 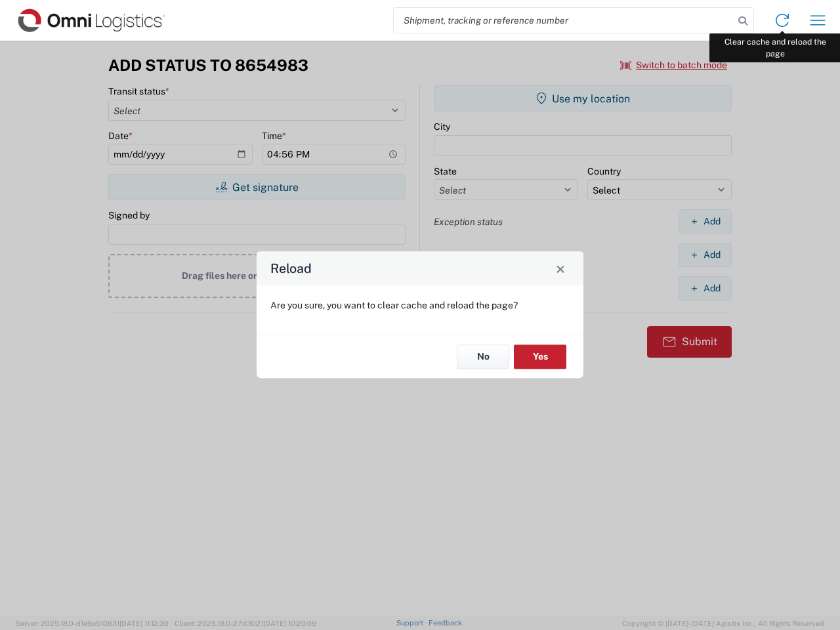 What do you see at coordinates (291, 268) in the screenshot?
I see `h4: Reload` at bounding box center [291, 268].